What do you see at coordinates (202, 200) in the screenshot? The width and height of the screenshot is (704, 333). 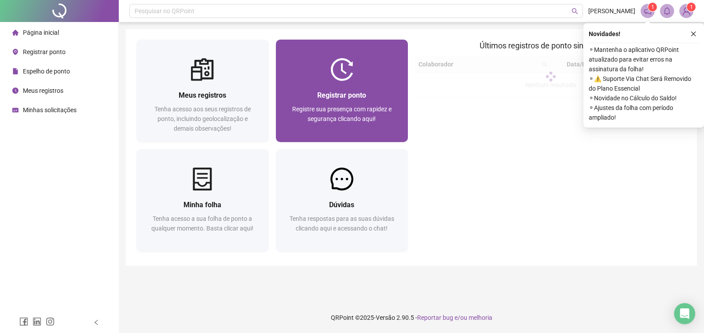 I see `a: Minha folhaTenha acesso a sua folha de ponto a qualquer momento. Basta clicar aqui!` at bounding box center [202, 200].